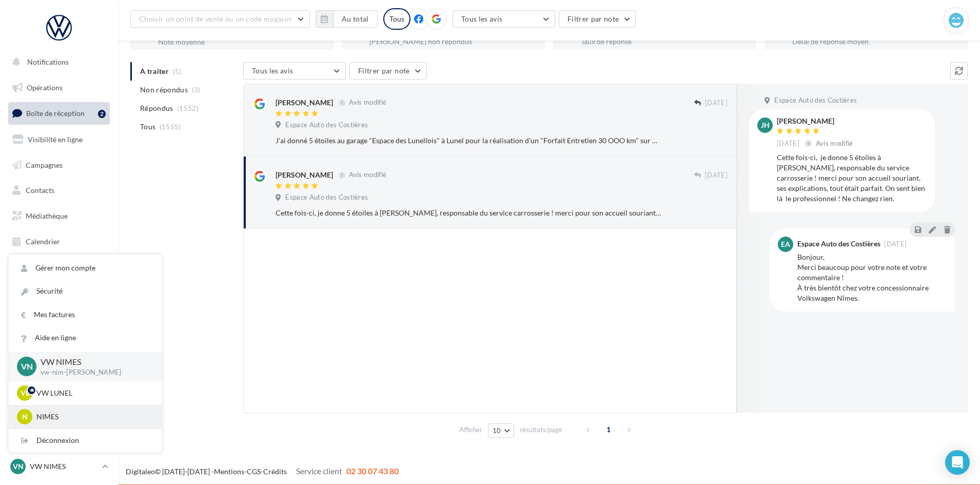  What do you see at coordinates (86, 268) in the screenshot?
I see `a: Gérer mon compte` at bounding box center [86, 268].